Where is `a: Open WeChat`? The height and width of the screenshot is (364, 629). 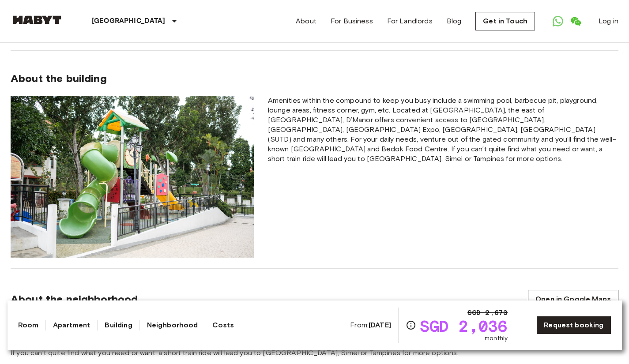
a: Open WeChat is located at coordinates (576, 21).